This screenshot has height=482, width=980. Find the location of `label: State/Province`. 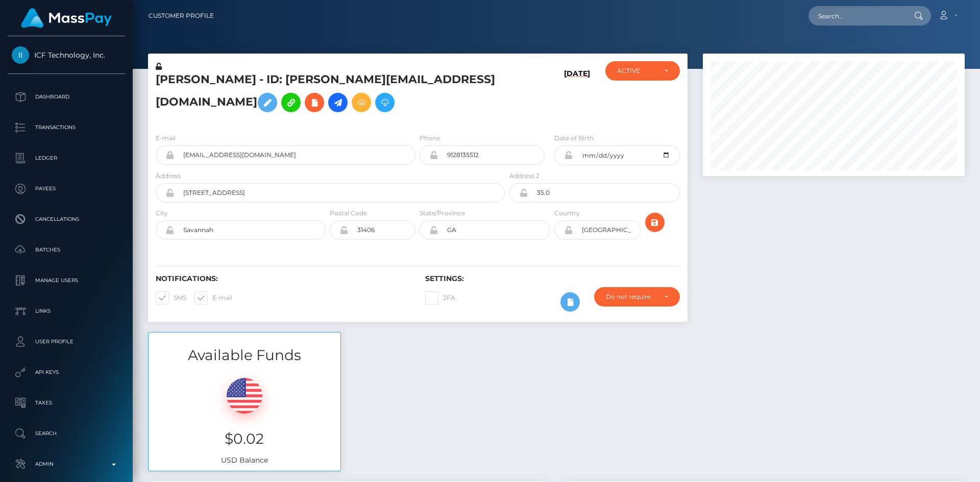

label: State/Province is located at coordinates (442, 213).